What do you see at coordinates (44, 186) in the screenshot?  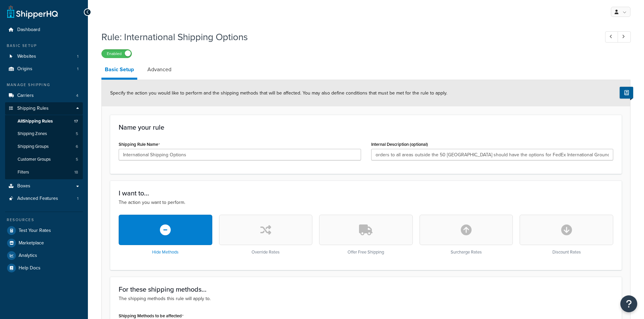 I see `a: Boxes` at bounding box center [44, 186].